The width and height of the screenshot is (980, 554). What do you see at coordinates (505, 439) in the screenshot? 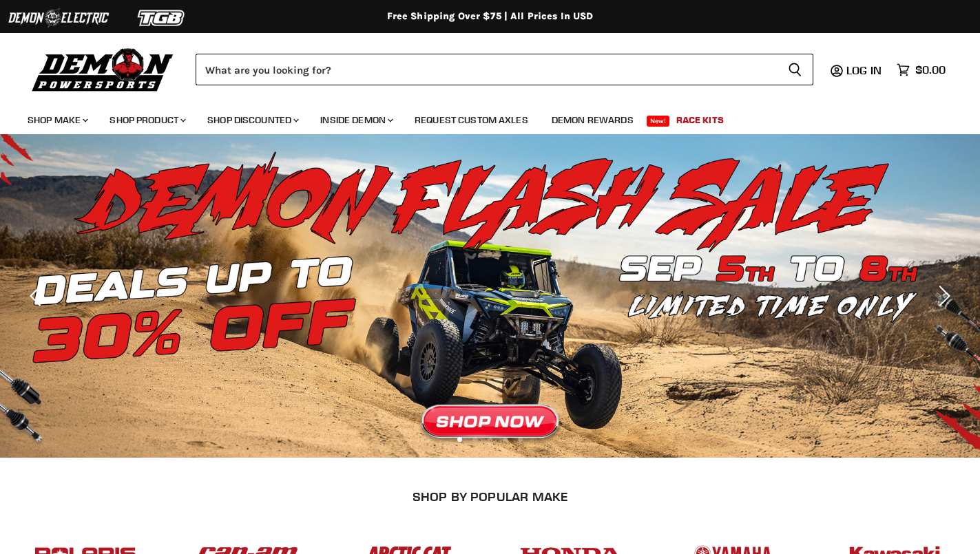
I see `li: Page dot 4` at bounding box center [505, 439].